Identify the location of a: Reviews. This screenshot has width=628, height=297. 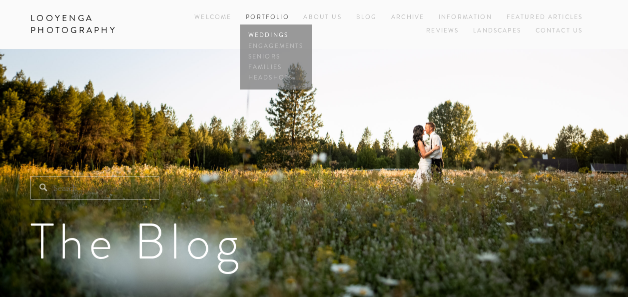
(442, 31).